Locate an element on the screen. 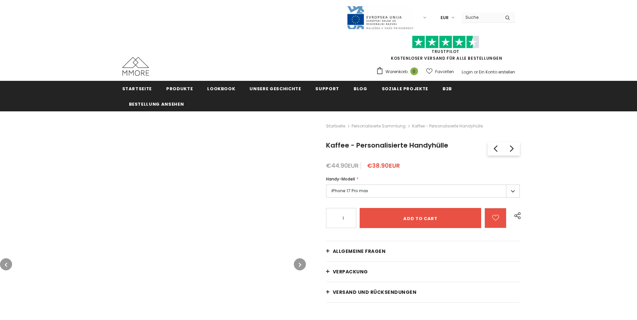  span: Bestellung ansehen is located at coordinates (156, 104).